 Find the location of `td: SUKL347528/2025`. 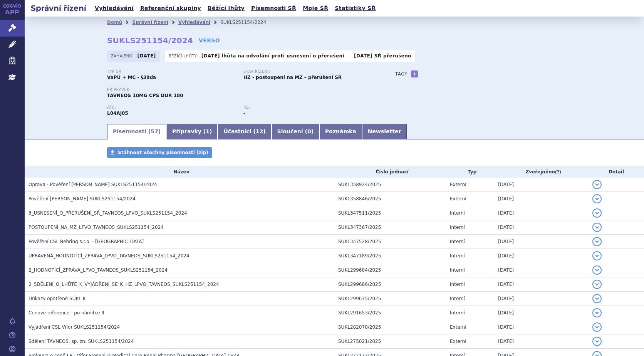

td: SUKL347528/2025 is located at coordinates (390, 242).